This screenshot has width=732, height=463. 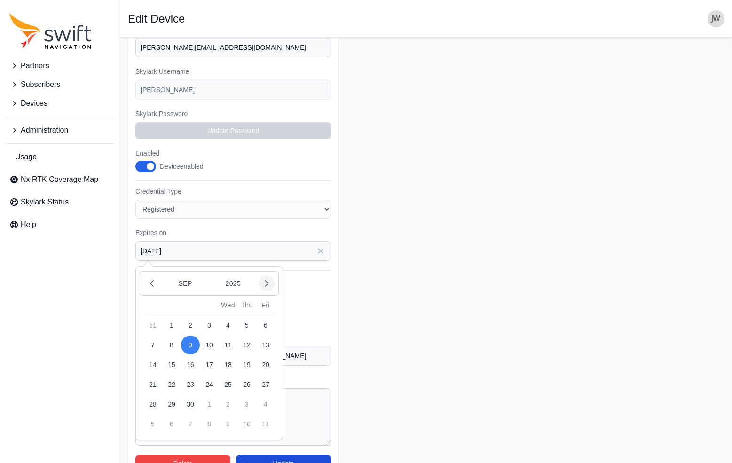 I want to click on button: 16, so click(x=190, y=365).